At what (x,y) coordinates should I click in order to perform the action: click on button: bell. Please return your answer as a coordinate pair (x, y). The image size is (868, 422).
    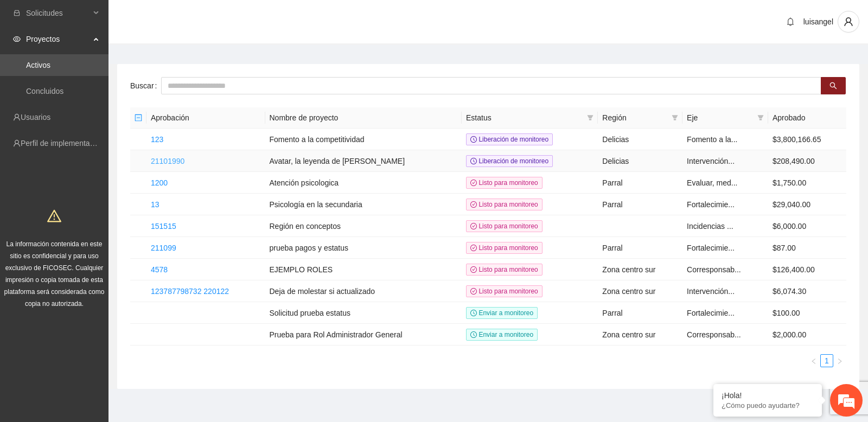
    Looking at the image, I should click on (790, 22).